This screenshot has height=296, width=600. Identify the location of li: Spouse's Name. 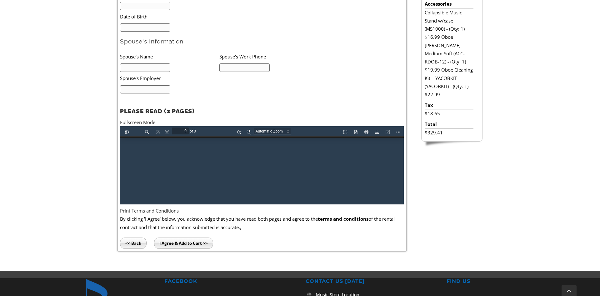
(170, 56).